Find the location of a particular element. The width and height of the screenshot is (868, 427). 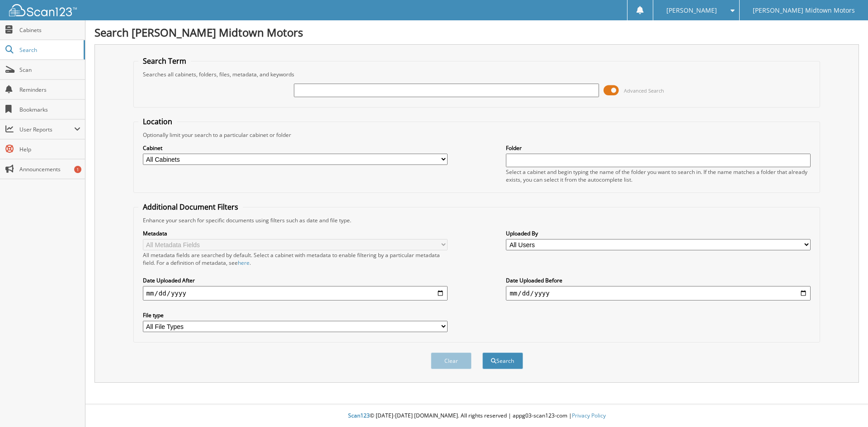

div: All metadata fields are searched by default. Select a cabinet with metadata to enable filtering b... is located at coordinates (295, 259).